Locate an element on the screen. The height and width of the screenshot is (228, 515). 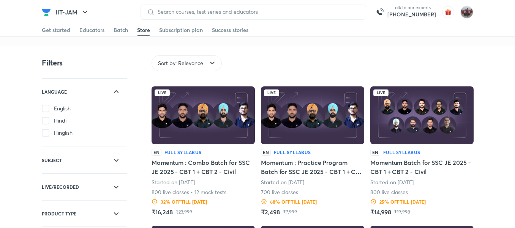
a: Get started is located at coordinates (56, 30).